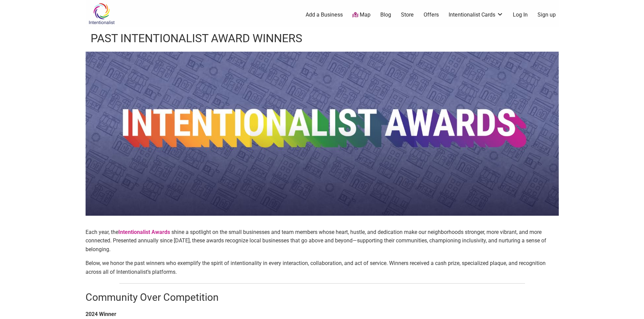 This screenshot has height=319, width=644. What do you see at coordinates (521, 15) in the screenshot?
I see `a: Log In` at bounding box center [521, 15].